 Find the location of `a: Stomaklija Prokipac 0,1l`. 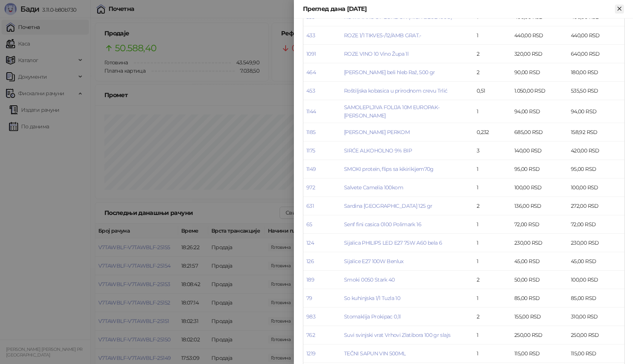

a: Stomaklija Prokipac 0,1l is located at coordinates (372, 317).